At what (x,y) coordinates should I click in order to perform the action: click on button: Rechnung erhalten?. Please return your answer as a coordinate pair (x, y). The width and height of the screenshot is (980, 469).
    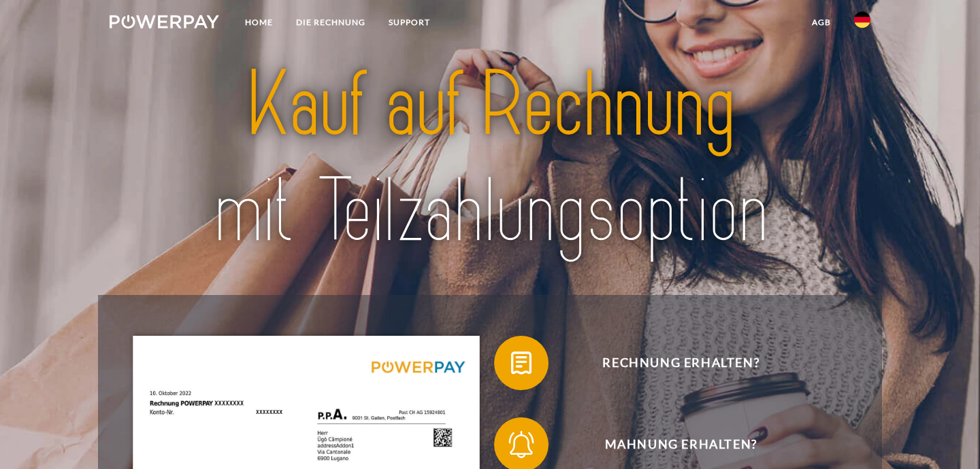
    Looking at the image, I should click on (671, 363).